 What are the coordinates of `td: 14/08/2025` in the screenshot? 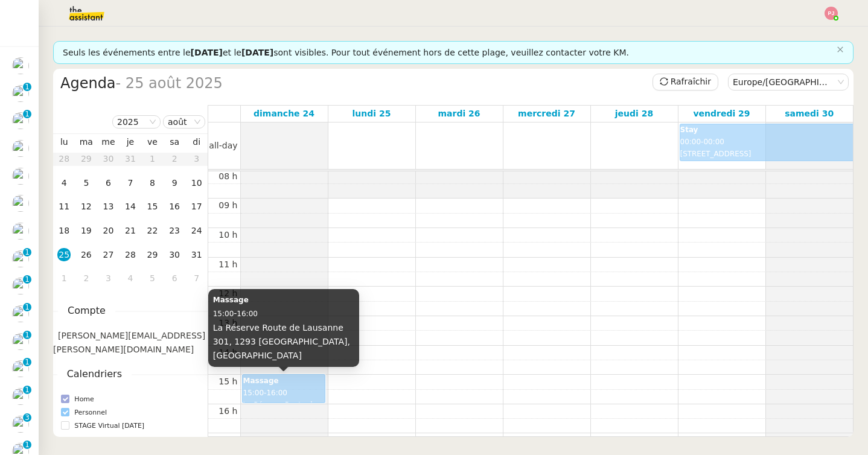 It's located at (130, 207).